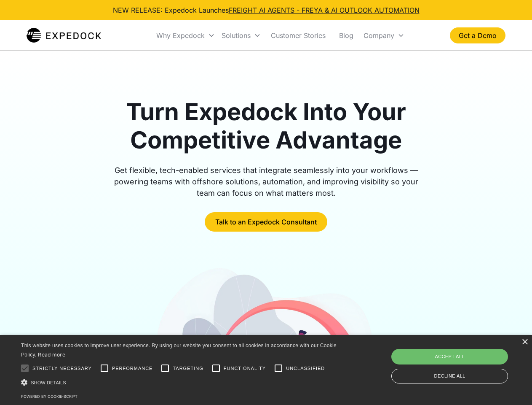 The image size is (532, 405). I want to click on span: Functionality, so click(245, 368).